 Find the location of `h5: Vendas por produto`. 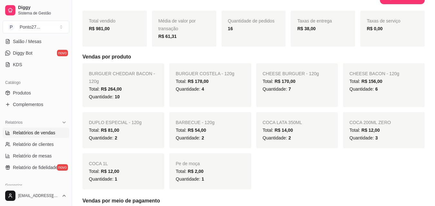

h5: Vendas por produto is located at coordinates (253, 57).